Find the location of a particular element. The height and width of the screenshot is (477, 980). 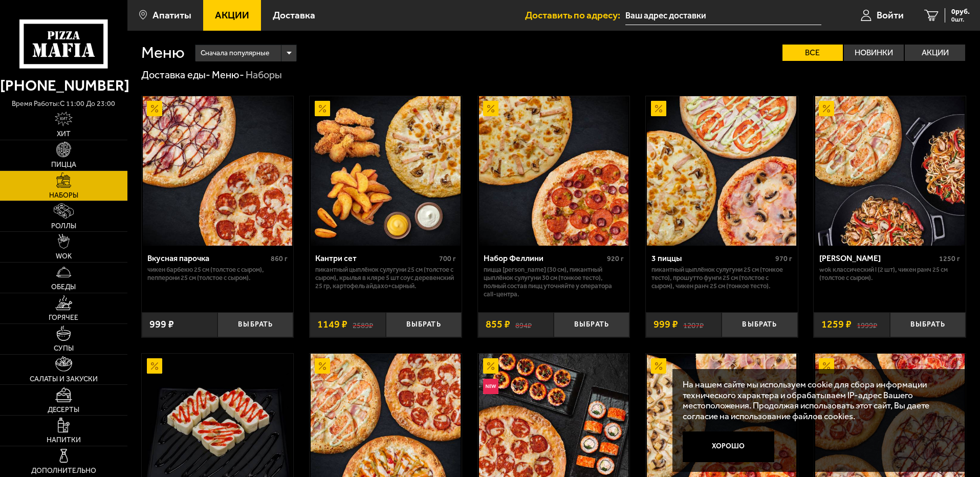

span: Салаты и закуски is located at coordinates (63, 379).